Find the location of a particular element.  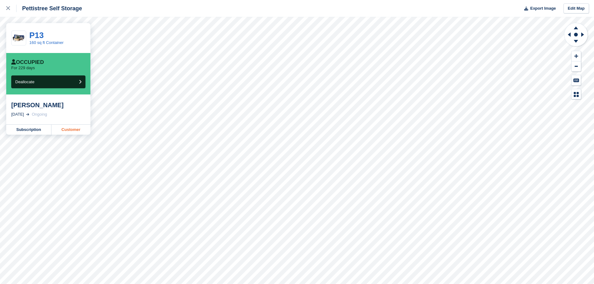

button: Deallocate is located at coordinates (48, 82).